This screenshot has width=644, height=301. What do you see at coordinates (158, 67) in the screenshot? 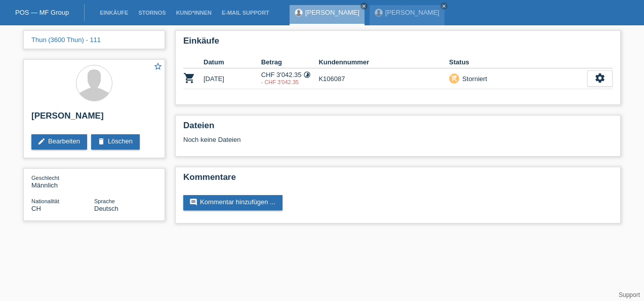
I see `a: star_border` at bounding box center [158, 67].